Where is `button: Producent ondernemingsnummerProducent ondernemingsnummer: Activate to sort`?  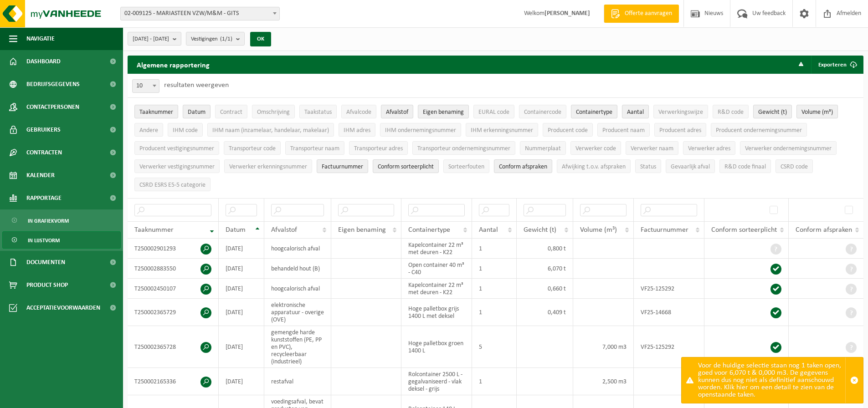 button: Producent ondernemingsnummerProducent ondernemingsnummer: Activate to sort is located at coordinates (758, 130).